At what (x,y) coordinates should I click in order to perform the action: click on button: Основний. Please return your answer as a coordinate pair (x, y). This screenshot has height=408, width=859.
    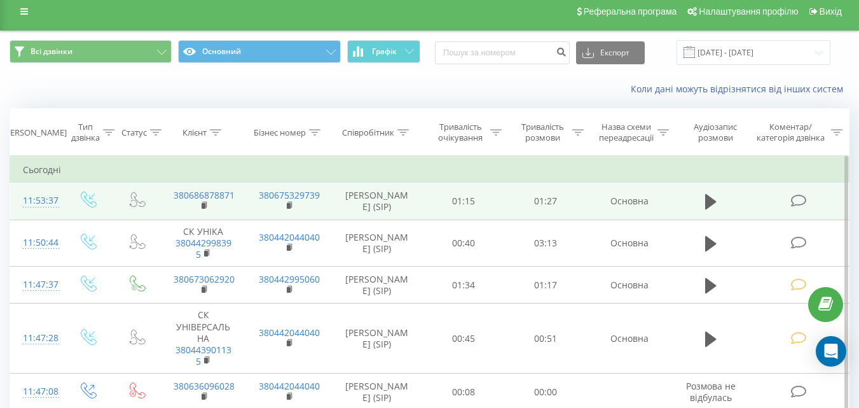
    Looking at the image, I should click on (259, 52).